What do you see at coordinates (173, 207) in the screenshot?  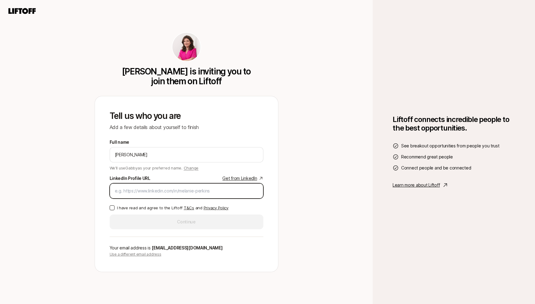 I see `p: I have read and agree to the Liftoff and` at bounding box center [173, 207].